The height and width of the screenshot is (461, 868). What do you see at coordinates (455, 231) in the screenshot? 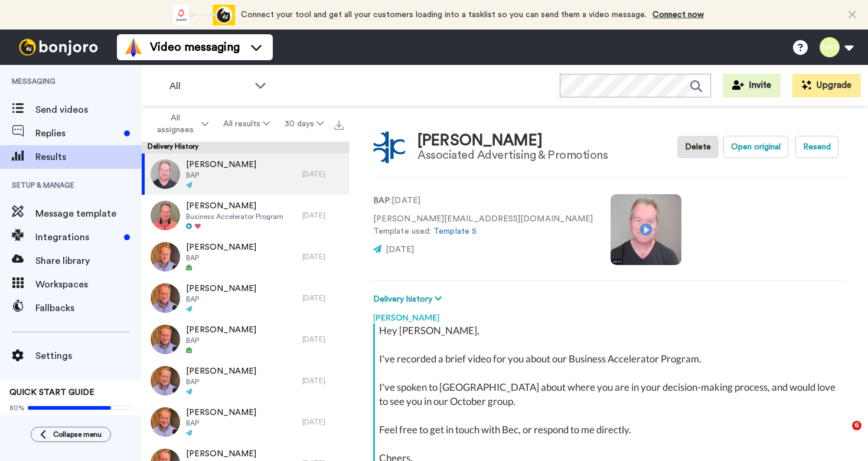
I see `a: Template 5` at bounding box center [455, 231].